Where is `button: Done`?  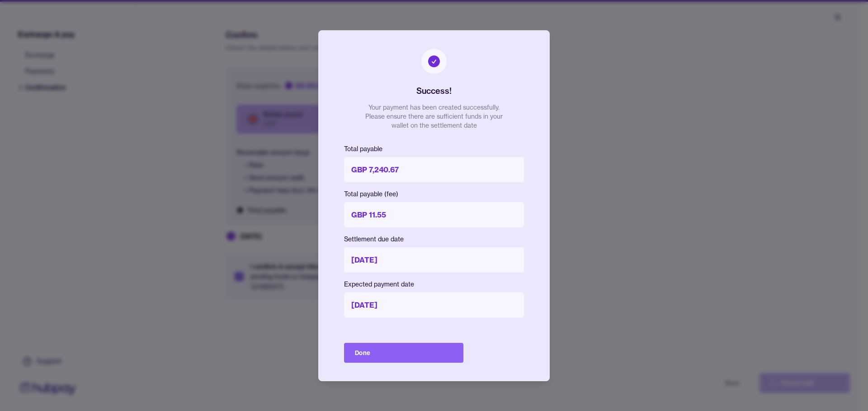 button: Done is located at coordinates (403, 353).